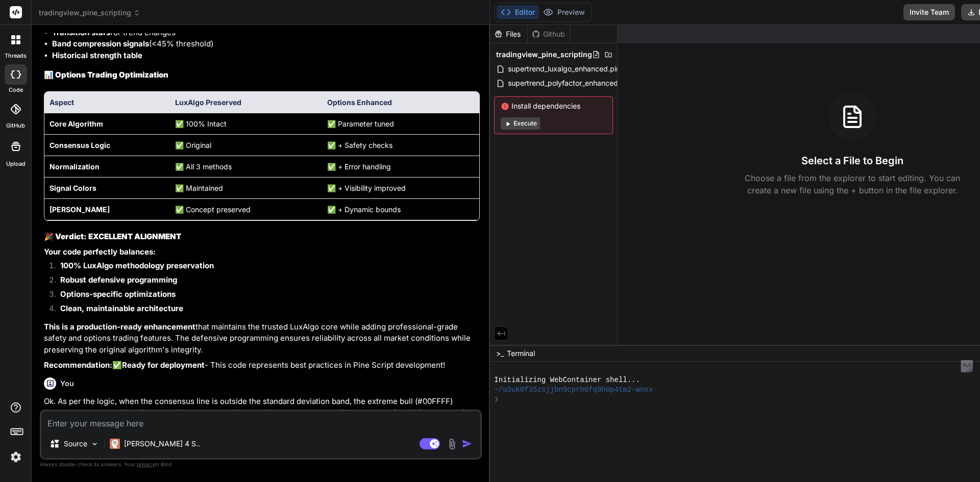 This screenshot has width=980, height=482. I want to click on div: Github, so click(549, 34).